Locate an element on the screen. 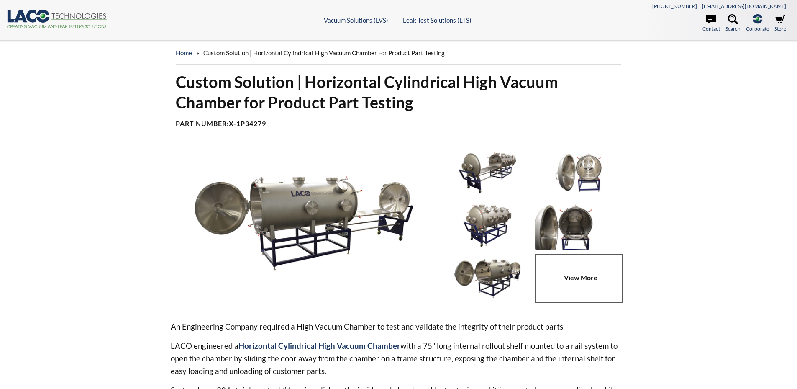 The height and width of the screenshot is (389, 797). a: home is located at coordinates (184, 53).